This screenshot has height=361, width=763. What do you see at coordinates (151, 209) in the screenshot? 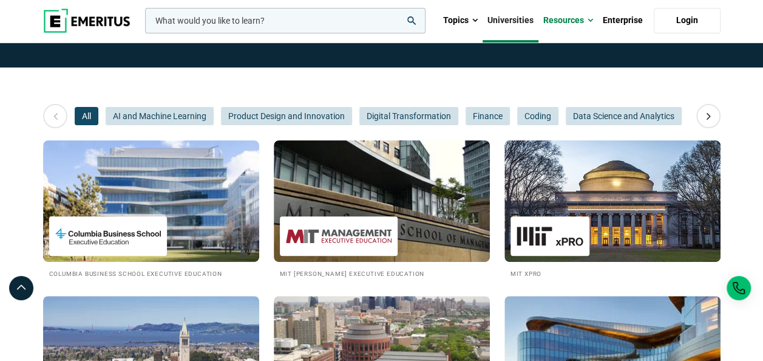
I see `a: Universities We Work With Columbia Business School Executive Education Columbia Business School E...` at bounding box center [151, 209].